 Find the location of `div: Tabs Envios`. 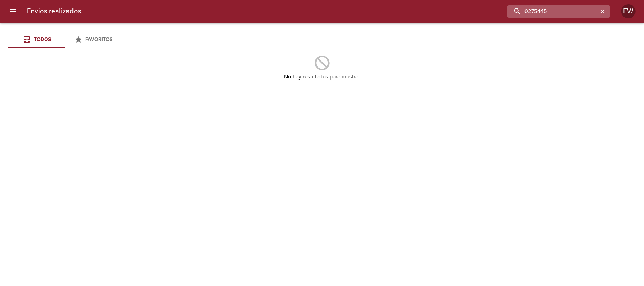

div: Tabs Envios is located at coordinates (65, 39).